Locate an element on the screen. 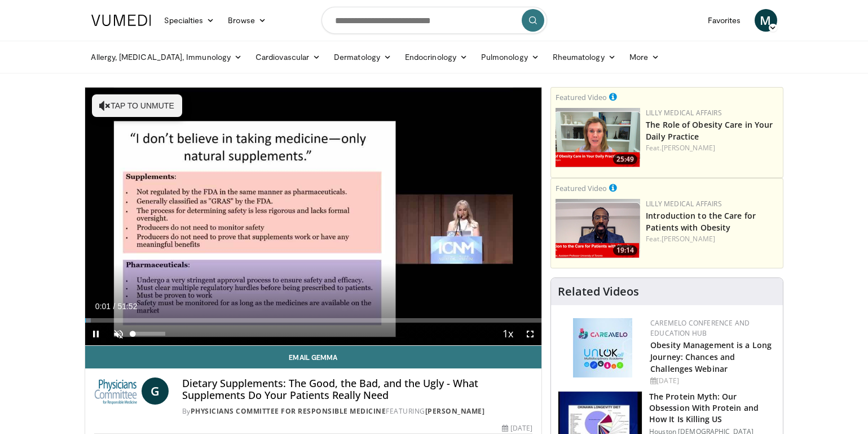 The width and height of the screenshot is (868, 434). button: Pause is located at coordinates (97, 334).